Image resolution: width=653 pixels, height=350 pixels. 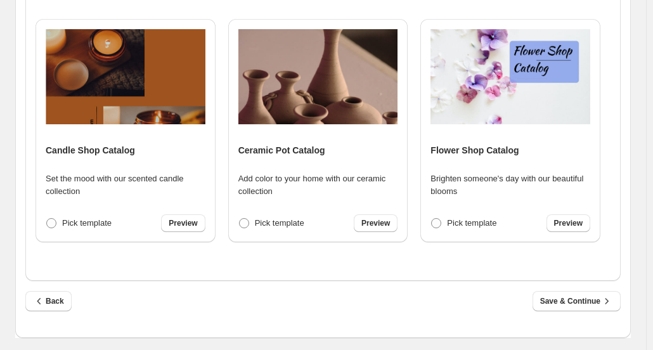 I want to click on p: Brighten someone's day with our beautiful blooms, so click(x=510, y=185).